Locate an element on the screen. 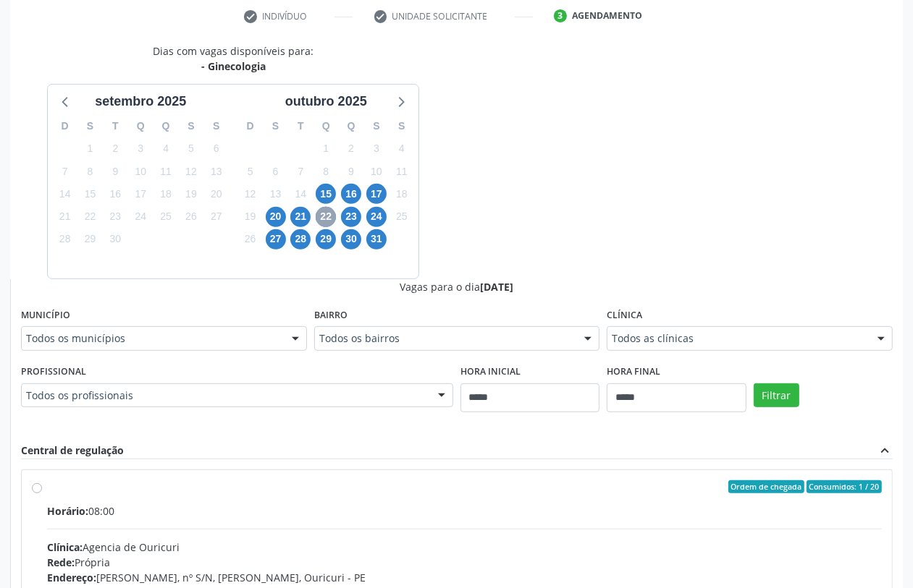  span: Ordem de chegada is located at coordinates (765, 487).